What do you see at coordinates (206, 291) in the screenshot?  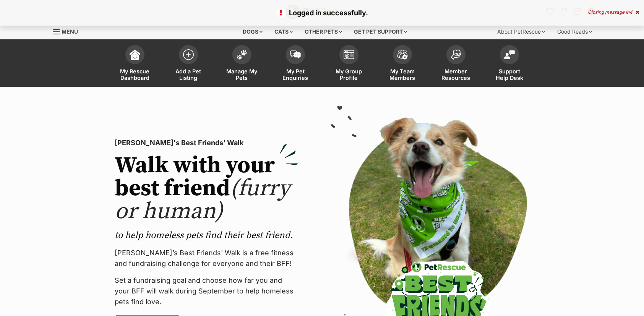 I see `p: Set a fundraising goal and choose how far you and your BFF will walk during September to help hom...` at bounding box center [206, 291].